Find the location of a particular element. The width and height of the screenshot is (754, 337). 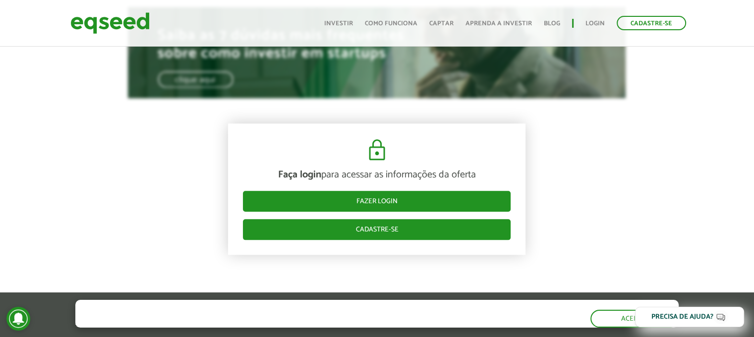

img: EqSeed is located at coordinates (110, 23).